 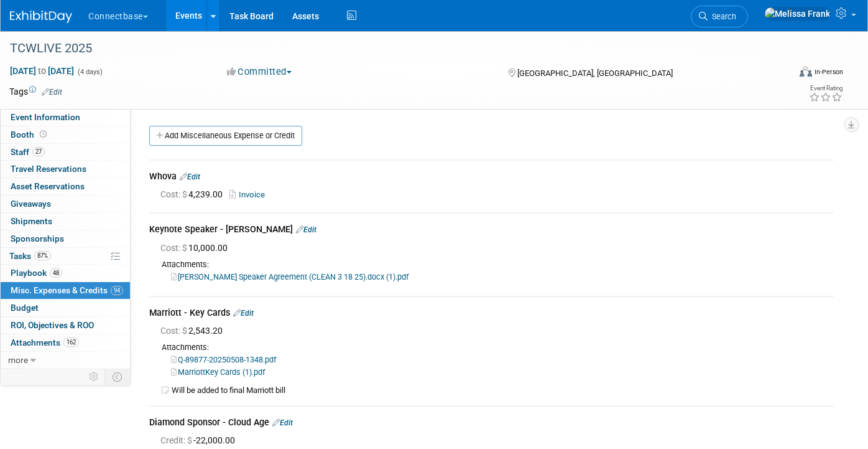 What do you see at coordinates (65, 152) in the screenshot?
I see `a: Staff27` at bounding box center [65, 152].